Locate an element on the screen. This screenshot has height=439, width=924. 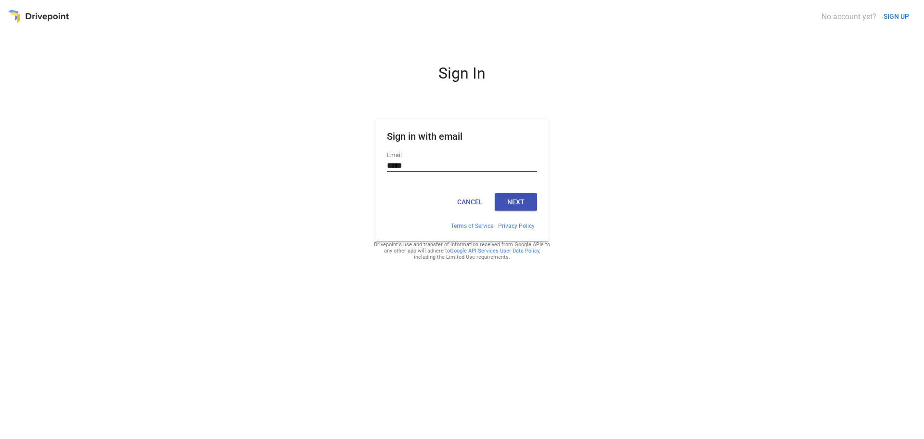
a: Google API Services User Data Policy is located at coordinates (494, 250).